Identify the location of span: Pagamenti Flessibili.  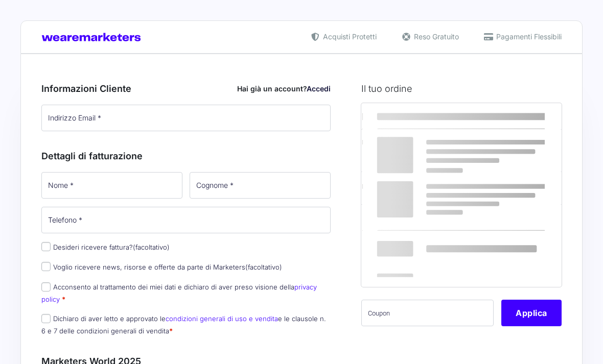
(527, 36).